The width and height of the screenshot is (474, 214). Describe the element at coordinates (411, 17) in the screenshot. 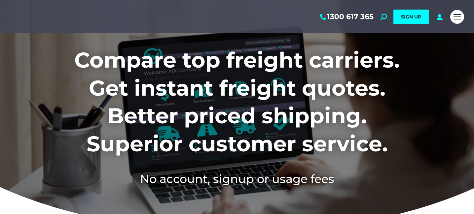

I see `span: SIGN UP` at that location.